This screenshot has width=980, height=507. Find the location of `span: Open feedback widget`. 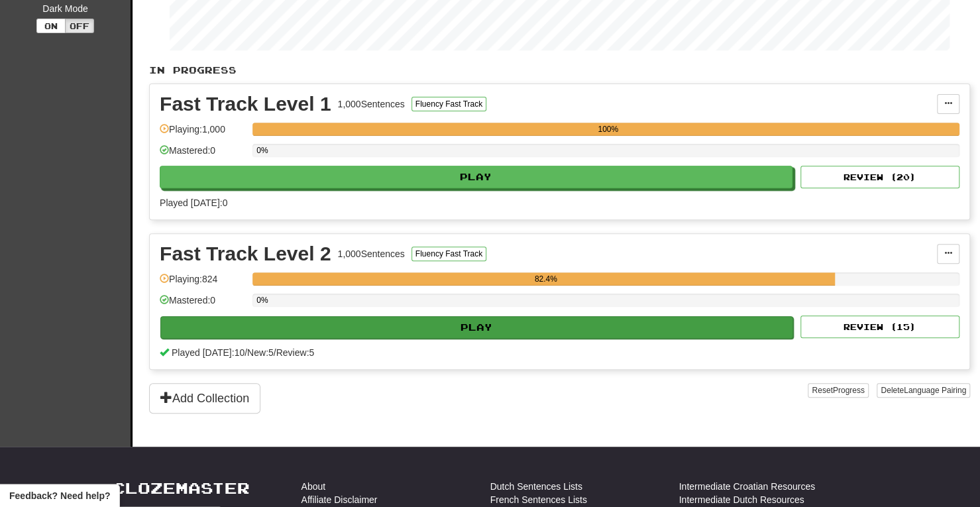

span: Open feedback widget is located at coordinates (60, 495).